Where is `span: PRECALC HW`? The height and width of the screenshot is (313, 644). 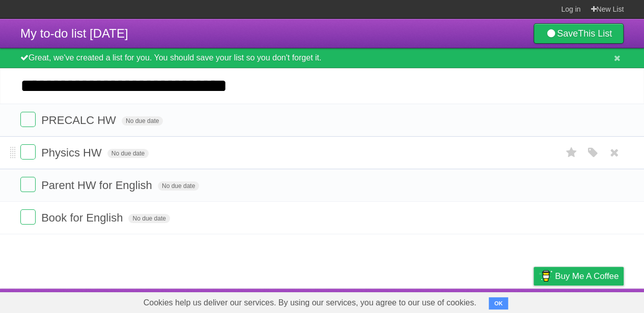 span: PRECALC HW is located at coordinates (80, 120).